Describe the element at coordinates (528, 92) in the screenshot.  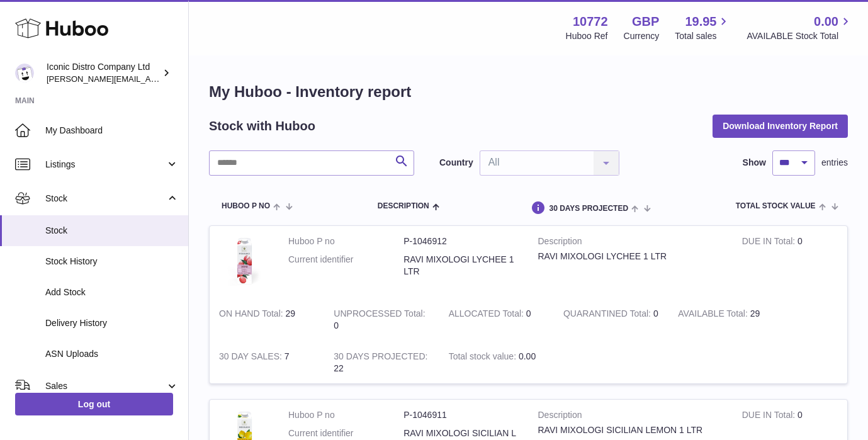
I see `h1: My Huboo - Inventory report` at that location.